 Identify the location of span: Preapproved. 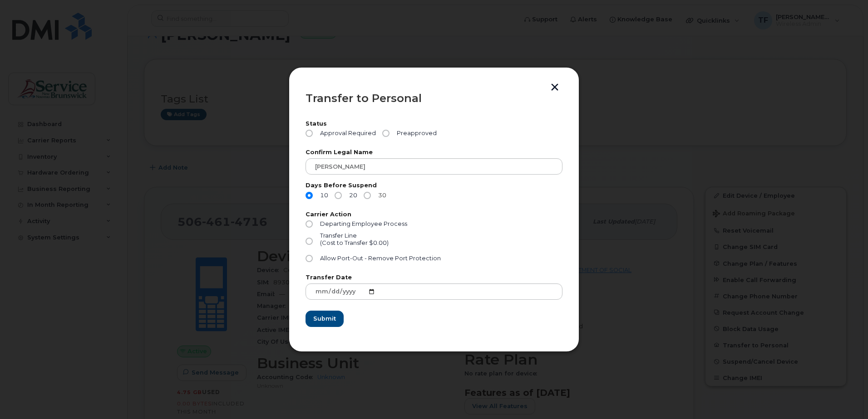
(415, 133).